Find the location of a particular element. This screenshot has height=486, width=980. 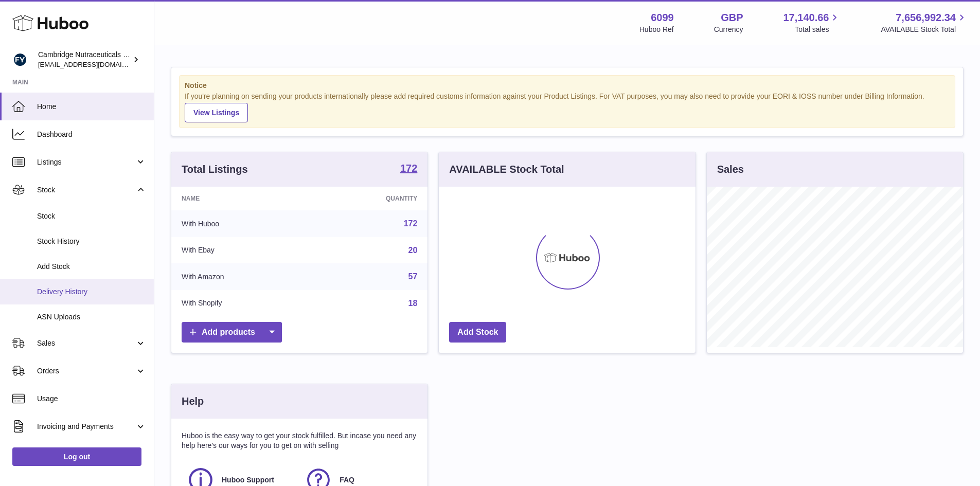

span: AVAILABLE Stock Total is located at coordinates (924, 29).